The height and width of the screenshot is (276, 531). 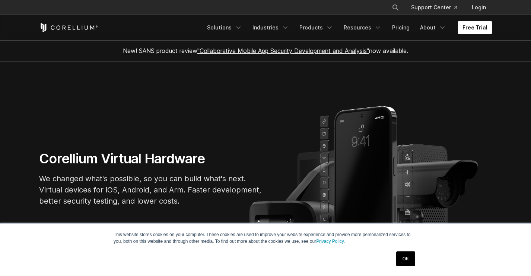 What do you see at coordinates (266, 238) in the screenshot?
I see `p: This website stores cookies on your computer. These cookies are used to improve your website expe...` at bounding box center [266, 238].